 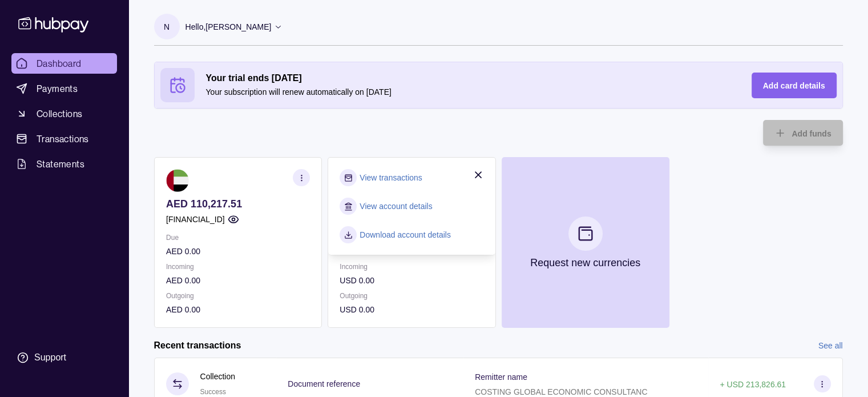 What do you see at coordinates (794, 85) in the screenshot?
I see `button: Add card details` at bounding box center [794, 85].